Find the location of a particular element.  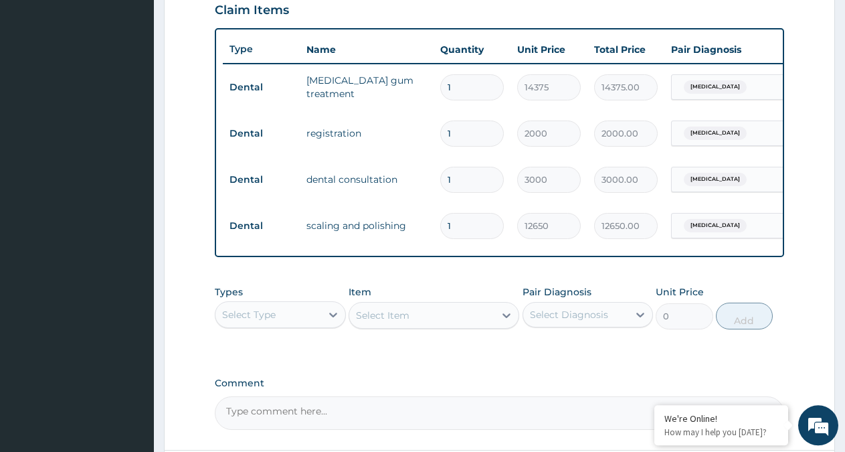

div: We're Online! is located at coordinates (721, 418).